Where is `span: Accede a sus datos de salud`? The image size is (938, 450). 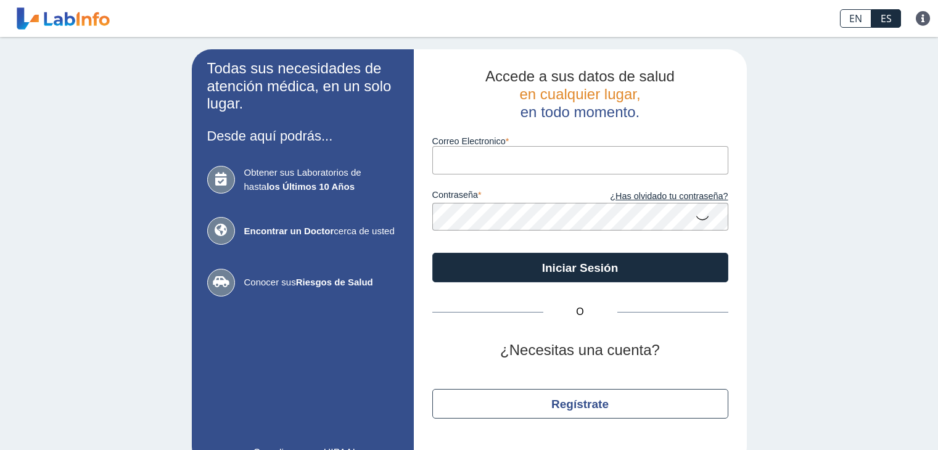 span: Accede a sus datos de salud is located at coordinates (580, 76).